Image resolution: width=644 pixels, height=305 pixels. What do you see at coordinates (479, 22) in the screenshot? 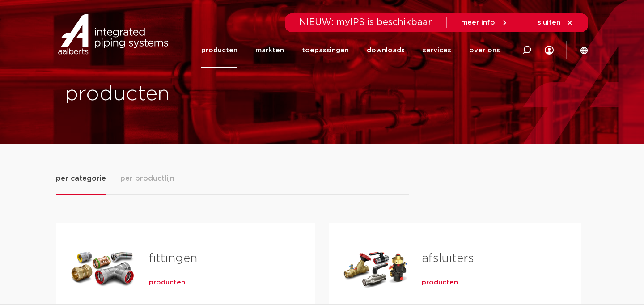
I see `span: meer info` at bounding box center [479, 22].